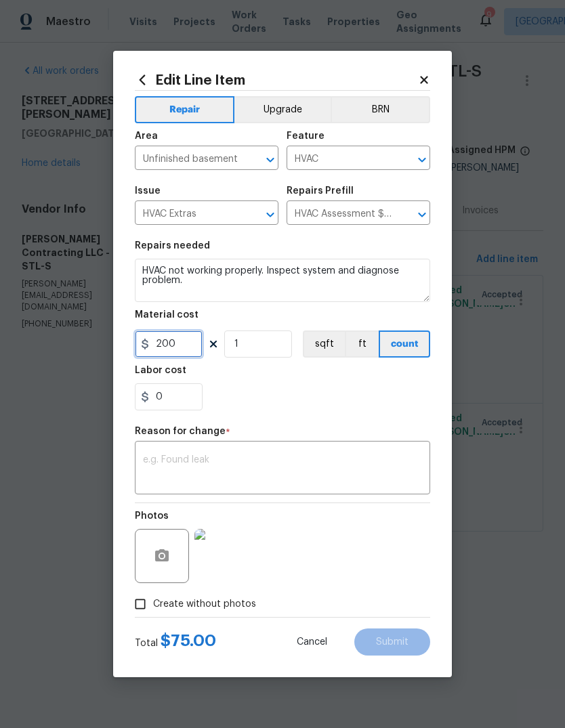 Image resolution: width=565 pixels, height=728 pixels. I want to click on h5: Feature, so click(306, 136).